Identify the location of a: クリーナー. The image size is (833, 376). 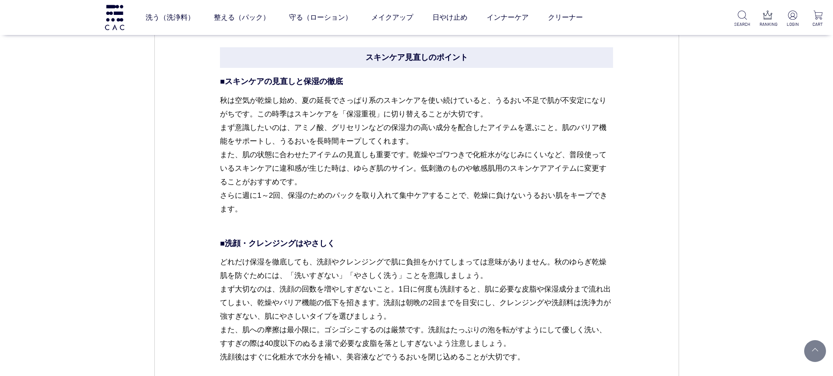
(565, 17).